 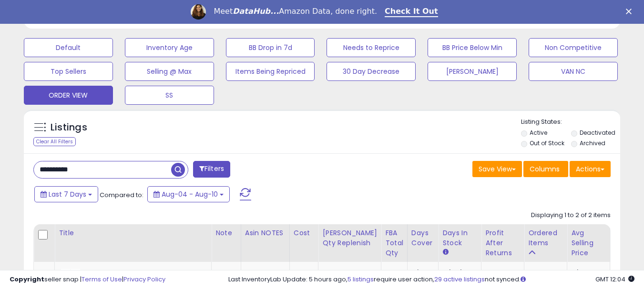 What do you see at coordinates (270, 48) in the screenshot?
I see `button: BB Drop in 7d` at bounding box center [270, 48].